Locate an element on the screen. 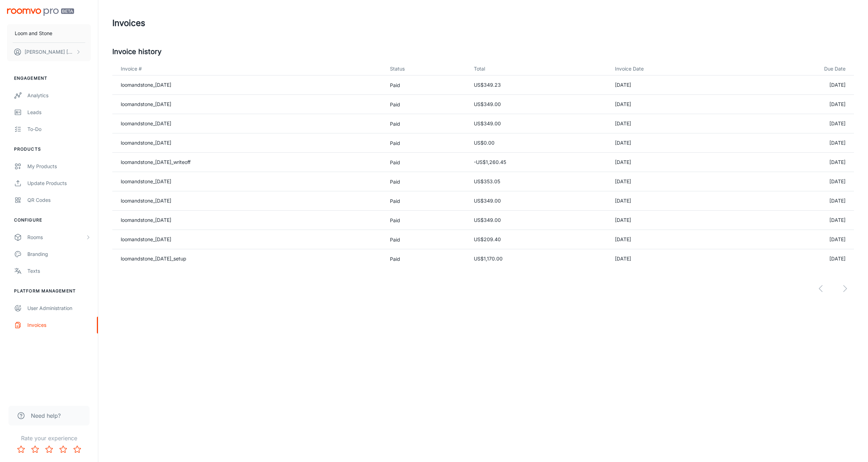  td: US$349.23 is located at coordinates (539, 85).